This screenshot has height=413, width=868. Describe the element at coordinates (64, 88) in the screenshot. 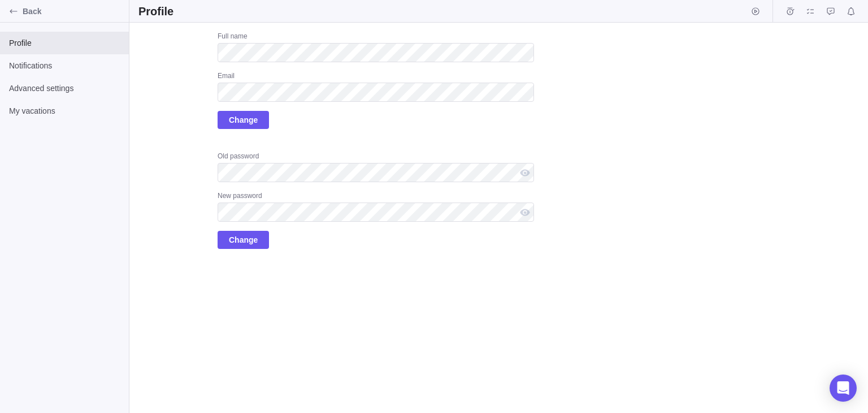

I see `span: Advanced settings` at that location.